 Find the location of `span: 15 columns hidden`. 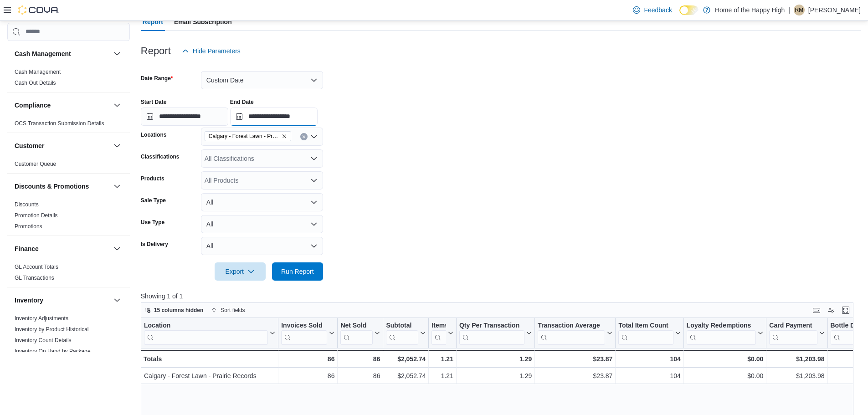

span: 15 columns hidden is located at coordinates (179, 310).